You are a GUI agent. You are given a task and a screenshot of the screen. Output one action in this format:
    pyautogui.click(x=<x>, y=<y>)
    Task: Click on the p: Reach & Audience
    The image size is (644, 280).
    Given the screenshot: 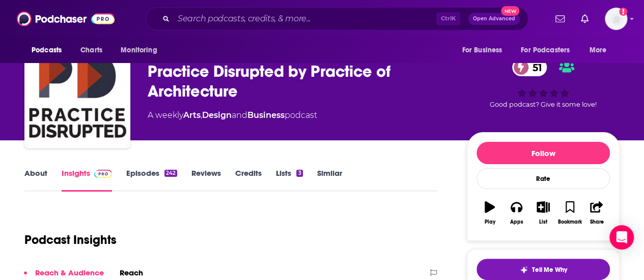 What is the action you would take?
    pyautogui.click(x=69, y=273)
    